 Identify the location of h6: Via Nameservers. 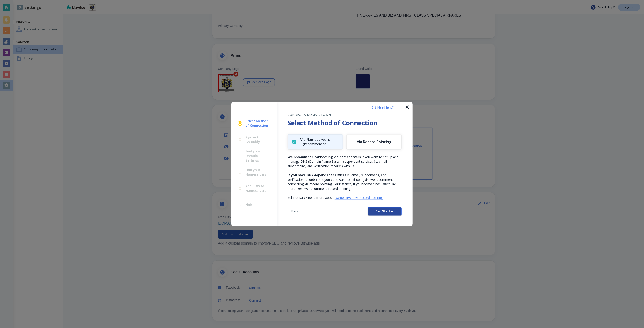
(315, 140).